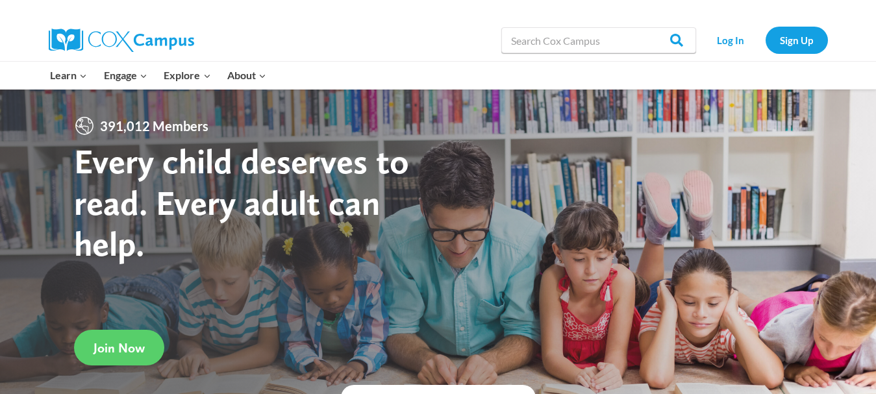  What do you see at coordinates (125, 75) in the screenshot?
I see `span: Engage` at bounding box center [125, 75].